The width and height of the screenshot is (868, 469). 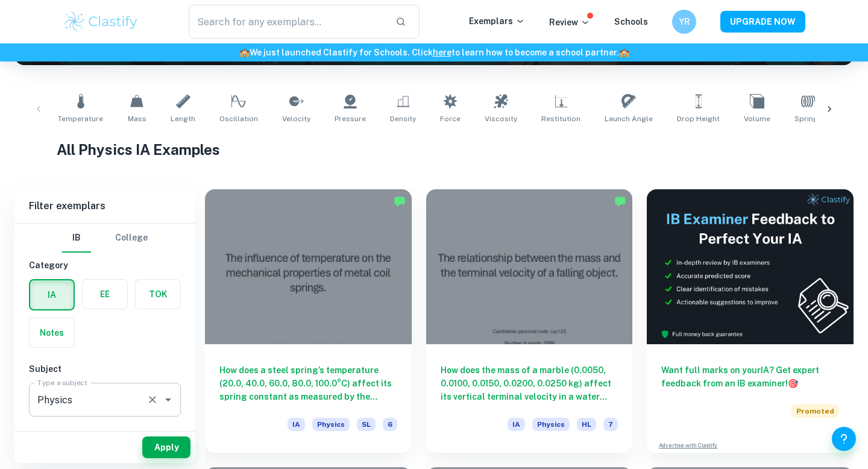 I want to click on span: Oscillation, so click(x=239, y=119).